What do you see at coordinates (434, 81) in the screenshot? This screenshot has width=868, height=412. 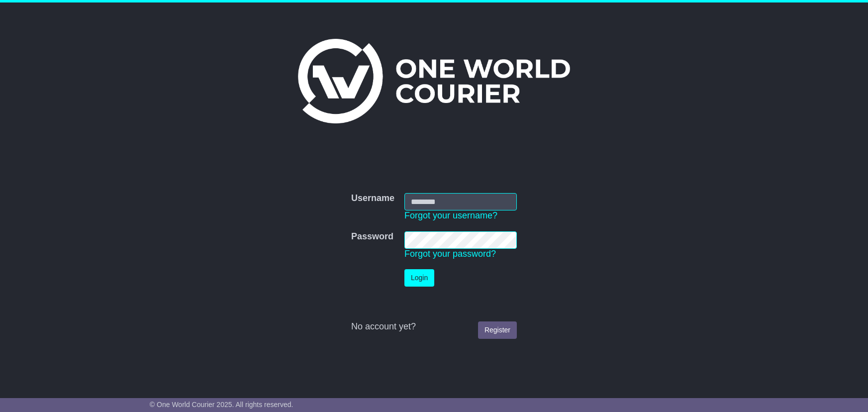 I see `img: One World` at bounding box center [434, 81].